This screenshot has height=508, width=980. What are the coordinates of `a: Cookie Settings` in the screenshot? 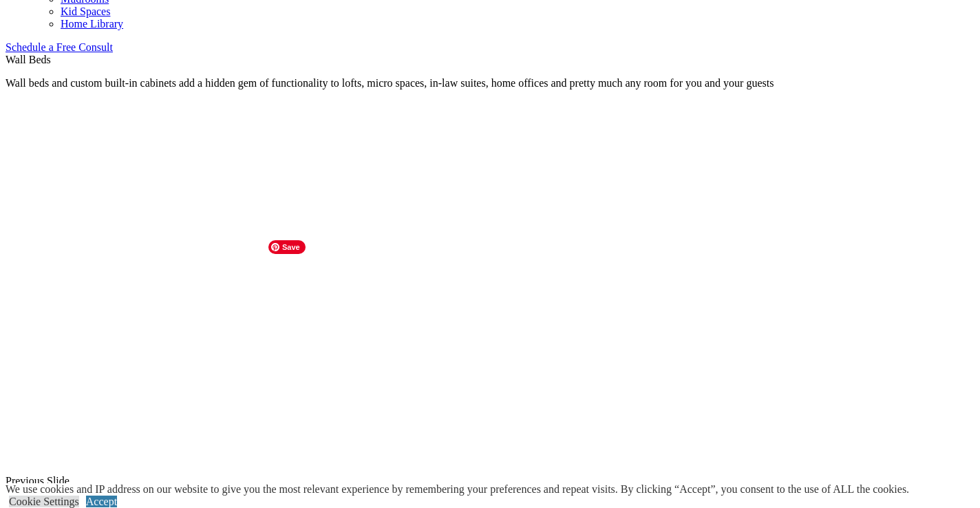 It's located at (44, 501).